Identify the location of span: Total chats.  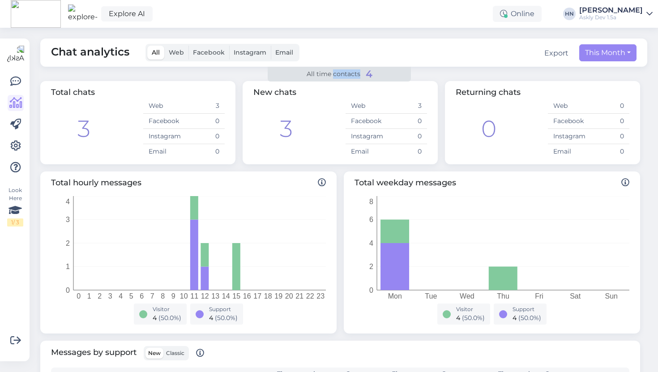
(73, 92).